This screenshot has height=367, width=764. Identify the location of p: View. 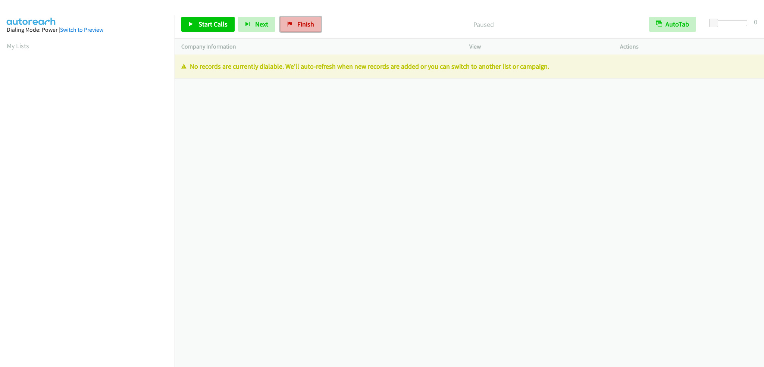
(538, 47).